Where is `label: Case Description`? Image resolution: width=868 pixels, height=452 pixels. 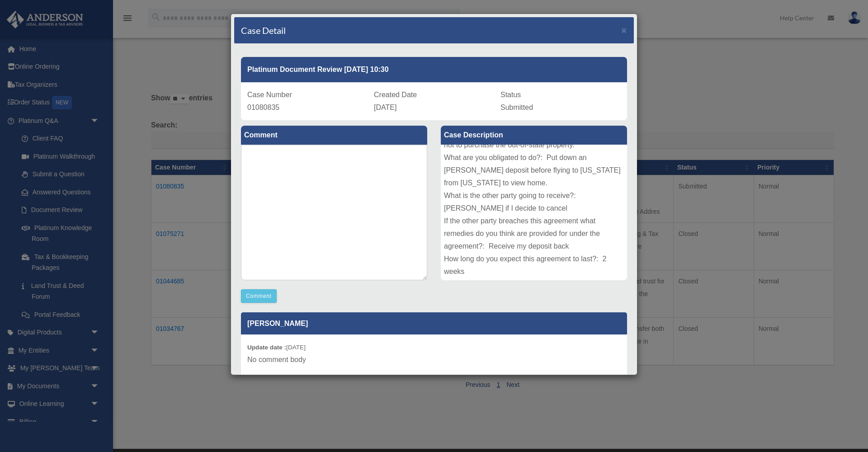 label: Case Description is located at coordinates (534, 135).